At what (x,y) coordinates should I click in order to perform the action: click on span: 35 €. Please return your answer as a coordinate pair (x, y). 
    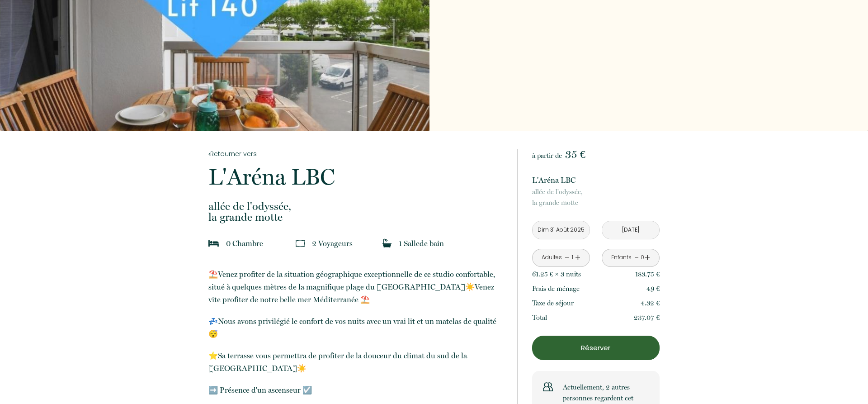
    Looking at the image, I should click on (575, 154).